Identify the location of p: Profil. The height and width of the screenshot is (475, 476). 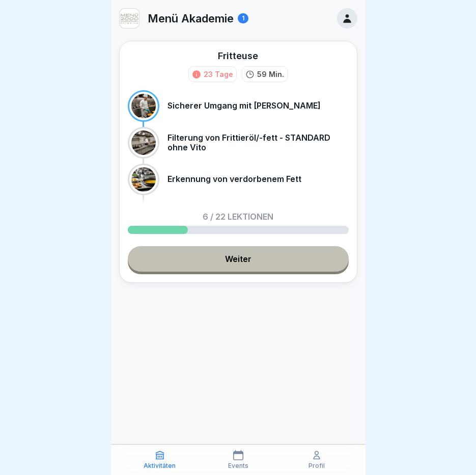
(317, 465).